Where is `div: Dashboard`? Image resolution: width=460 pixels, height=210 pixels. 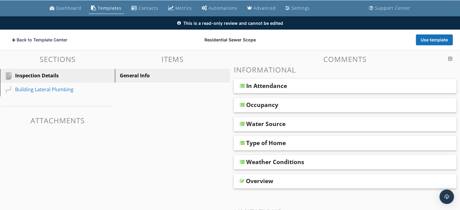
div: Dashboard is located at coordinates (69, 8).